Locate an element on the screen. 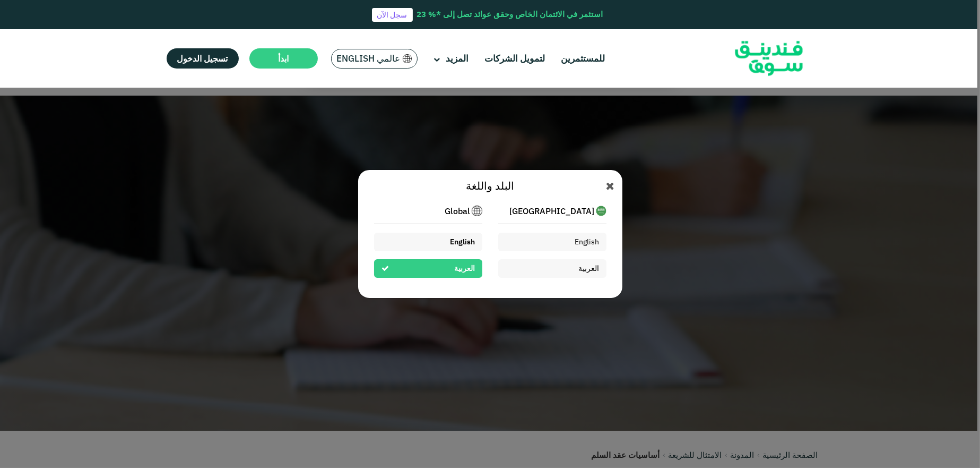 This screenshot has height=468, width=980. span: ابدأ is located at coordinates (283, 58).